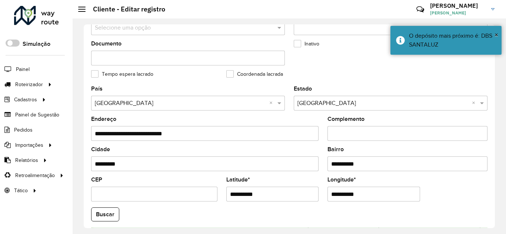 The image size is (506, 234). I want to click on span: Roteirizador, so click(29, 84).